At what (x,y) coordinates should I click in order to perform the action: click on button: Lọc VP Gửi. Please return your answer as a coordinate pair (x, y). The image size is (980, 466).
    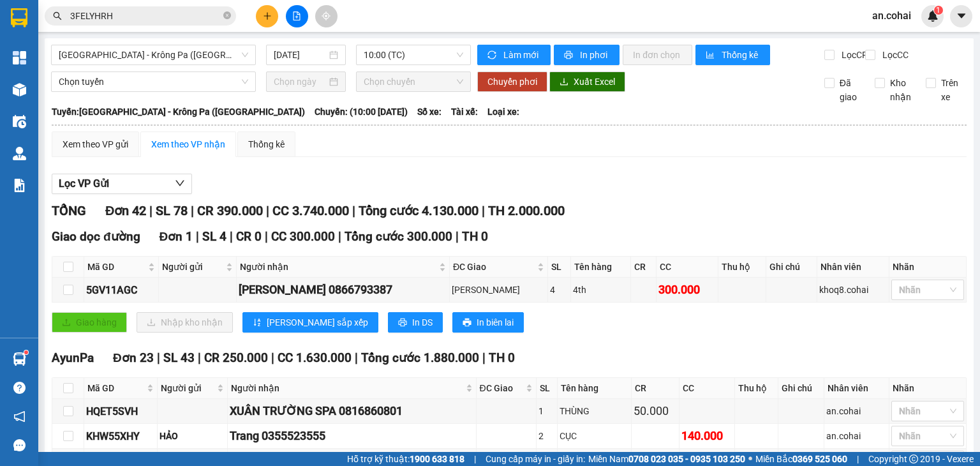
    Looking at the image, I should click on (122, 184).